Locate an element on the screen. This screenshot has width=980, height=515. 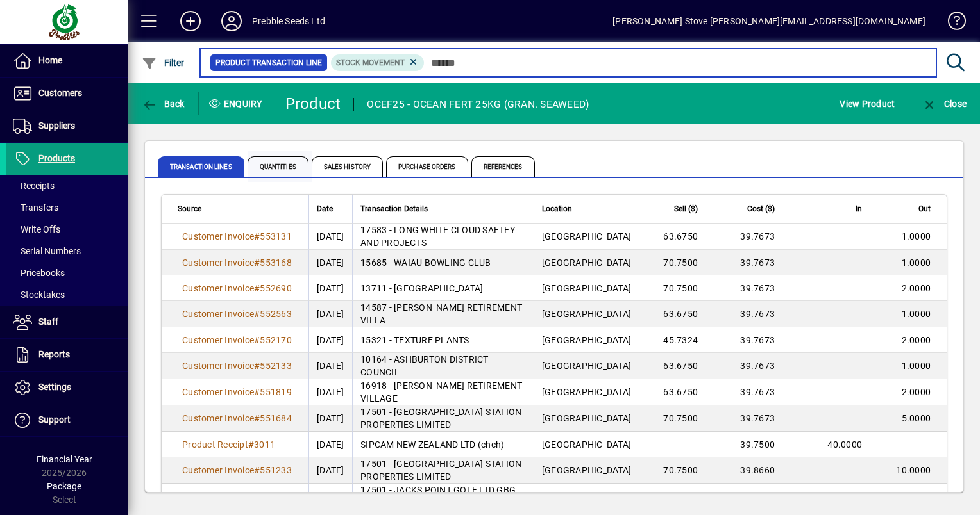
span: Back is located at coordinates (163, 104).